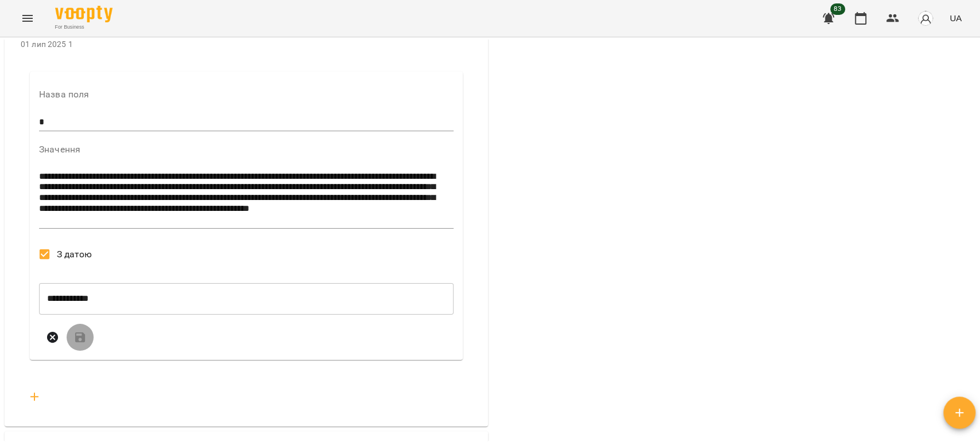 Image resolution: width=980 pixels, height=447 pixels. What do you see at coordinates (246, 95) in the screenshot?
I see `label: Назва поля` at bounding box center [246, 95].